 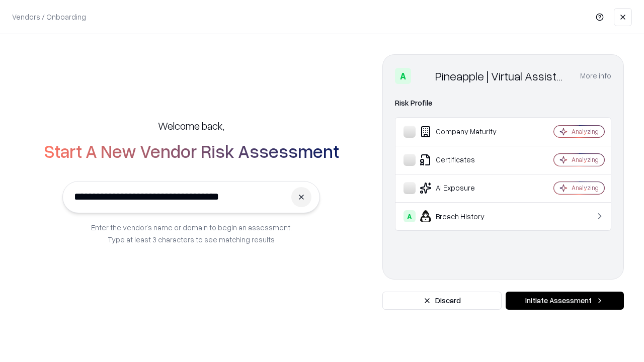 I want to click on div: AI Exposure, so click(x=463, y=188).